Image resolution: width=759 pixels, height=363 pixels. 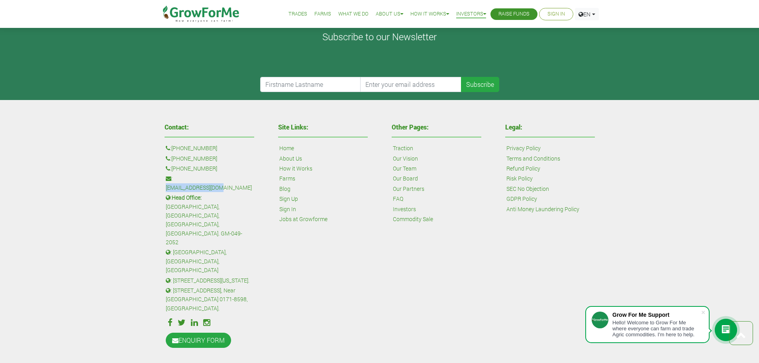 I want to click on a: Our Vision, so click(x=405, y=159).